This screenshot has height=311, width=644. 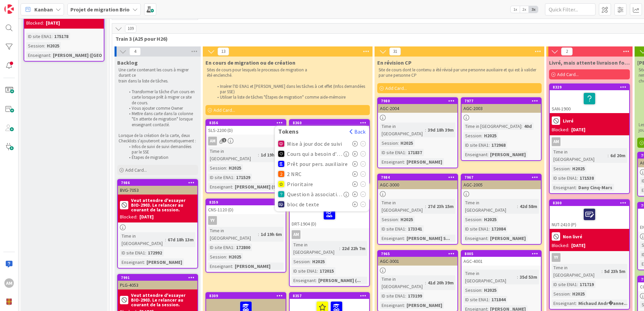 What do you see at coordinates (618, 156) in the screenshot?
I see `div: 6d 20m` at bounding box center [618, 156].